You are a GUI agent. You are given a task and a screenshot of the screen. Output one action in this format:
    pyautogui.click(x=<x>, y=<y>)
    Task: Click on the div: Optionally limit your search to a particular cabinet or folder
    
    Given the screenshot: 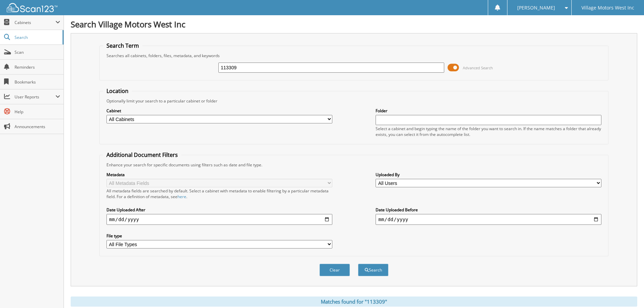 What is the action you would take?
    pyautogui.click(x=354, y=101)
    